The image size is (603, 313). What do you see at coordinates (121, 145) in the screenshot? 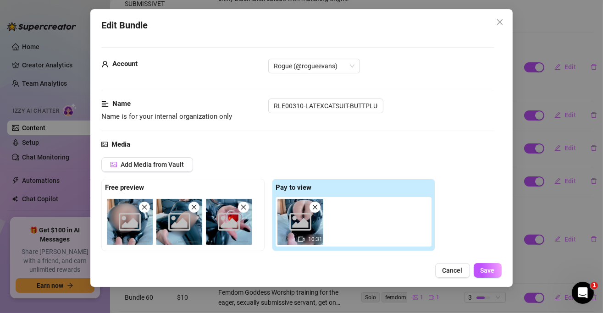
I see `strong: Media` at bounding box center [121, 145].